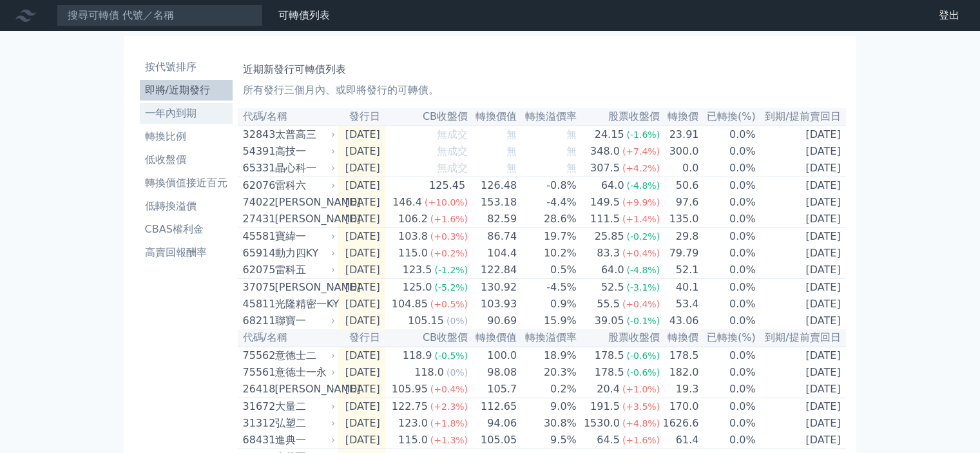  What do you see at coordinates (186, 113) in the screenshot?
I see `li: 一年內到期` at bounding box center [186, 113].